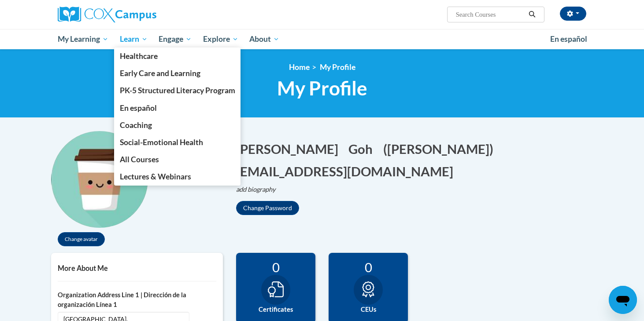 Image resolution: width=644 pixels, height=321 pixels. What do you see at coordinates (160, 73) in the screenshot?
I see `span: Early Care and Learning` at bounding box center [160, 73].